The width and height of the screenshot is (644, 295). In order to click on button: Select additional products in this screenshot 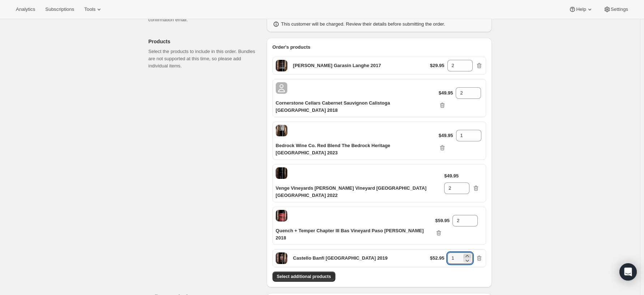, I will do `click(304, 277)`.